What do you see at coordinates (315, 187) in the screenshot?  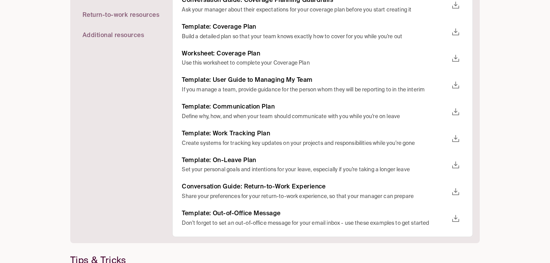 I see `h6: Conversation Guide: Return-to-Work Experience` at bounding box center [315, 187].